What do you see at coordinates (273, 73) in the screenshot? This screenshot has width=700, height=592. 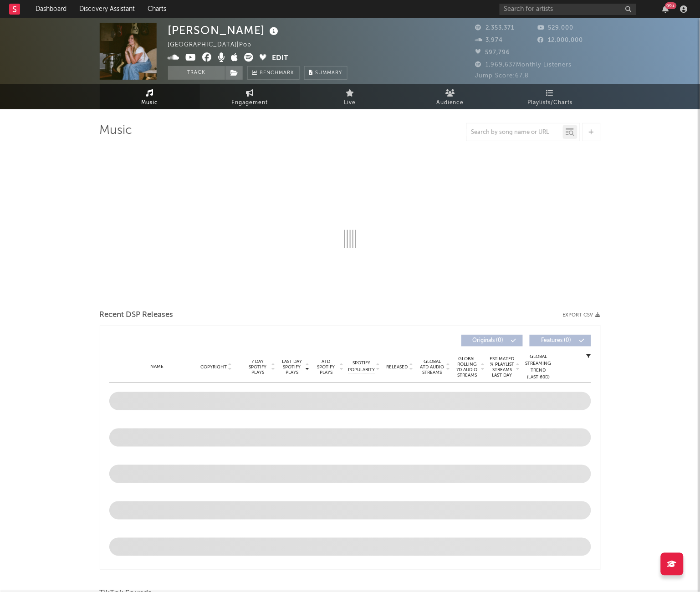 I see `a: Benchmark` at bounding box center [273, 73].